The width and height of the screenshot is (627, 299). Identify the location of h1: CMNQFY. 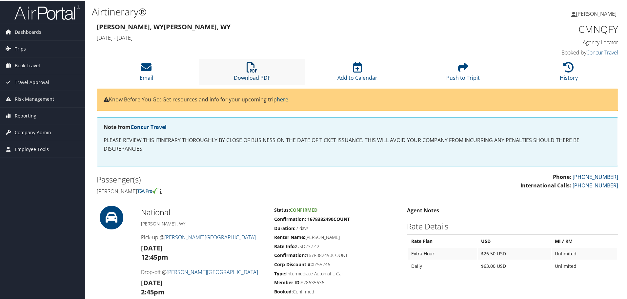
(556, 29).